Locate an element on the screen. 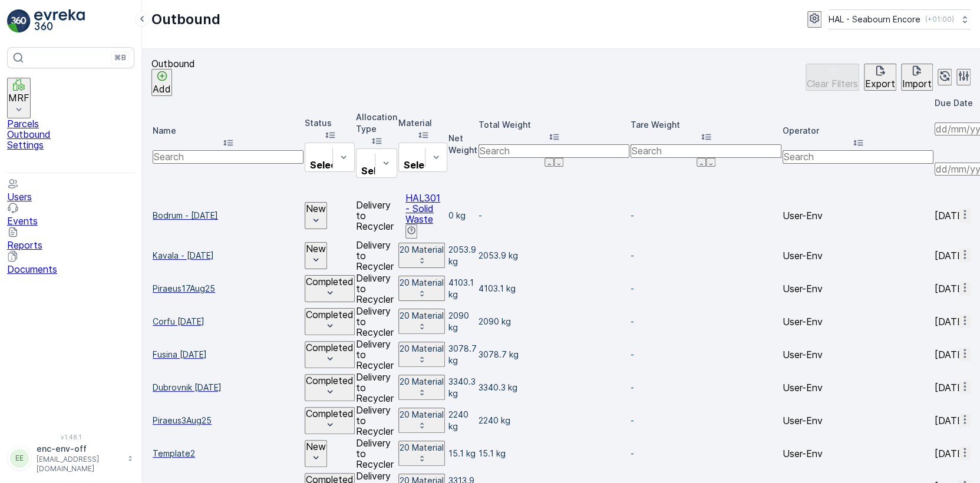 Image resolution: width=980 pixels, height=483 pixels. a: HAL301 - Solid Waste is located at coordinates (423, 208).